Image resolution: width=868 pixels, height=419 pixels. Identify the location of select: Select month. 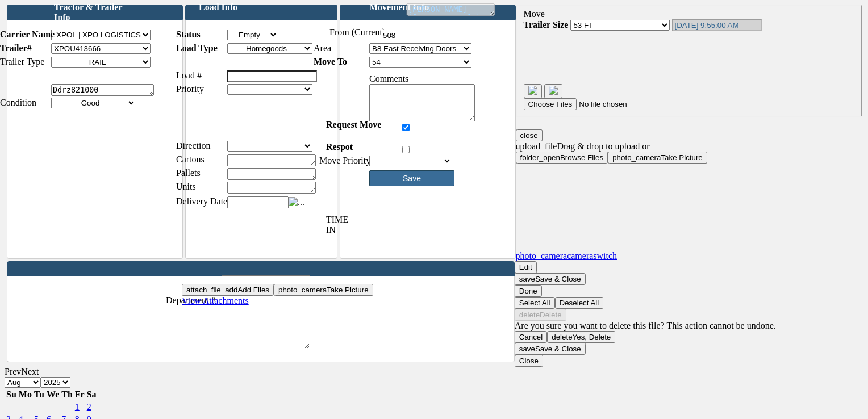
(23, 382).